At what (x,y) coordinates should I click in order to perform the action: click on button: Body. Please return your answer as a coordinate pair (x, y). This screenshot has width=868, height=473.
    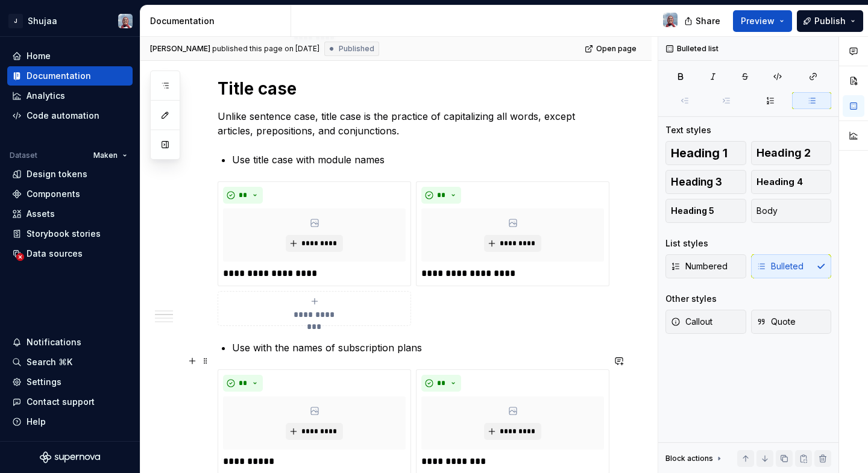
    Looking at the image, I should click on (792, 211).